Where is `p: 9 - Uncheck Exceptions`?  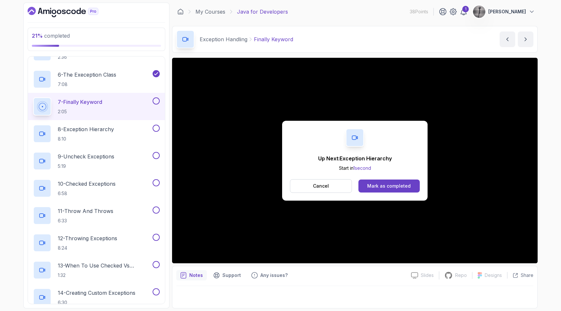
p: 9 - Uncheck Exceptions is located at coordinates (86, 156).